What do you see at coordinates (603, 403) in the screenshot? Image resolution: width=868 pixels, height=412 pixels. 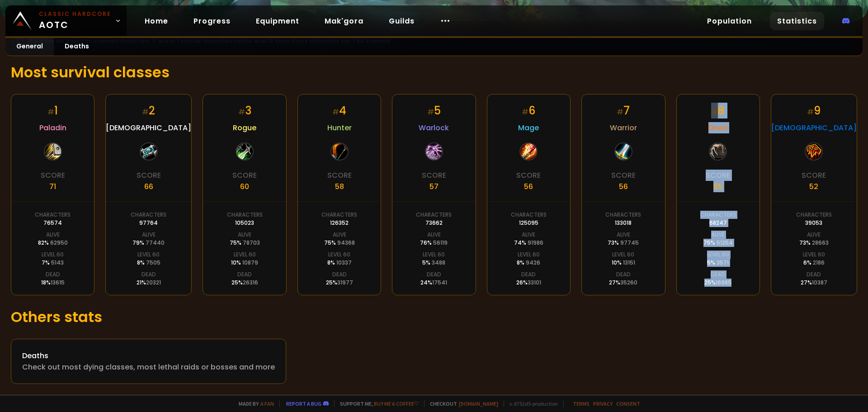 I see `a: Privacy` at bounding box center [603, 403].